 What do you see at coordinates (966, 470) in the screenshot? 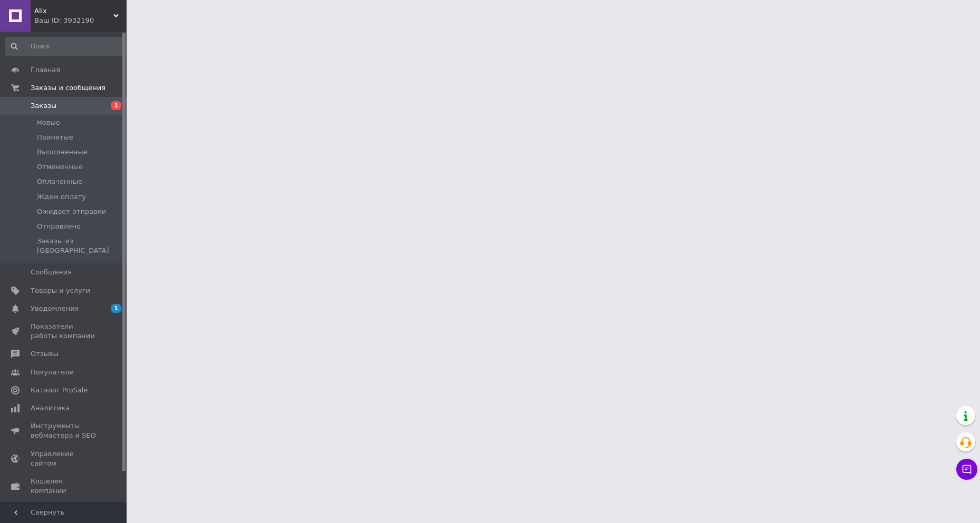
I see `button: Чат с покупателем` at bounding box center [966, 470].